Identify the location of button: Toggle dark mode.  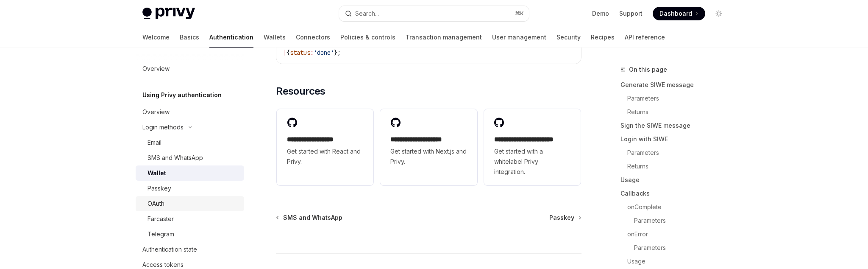
(719, 13).